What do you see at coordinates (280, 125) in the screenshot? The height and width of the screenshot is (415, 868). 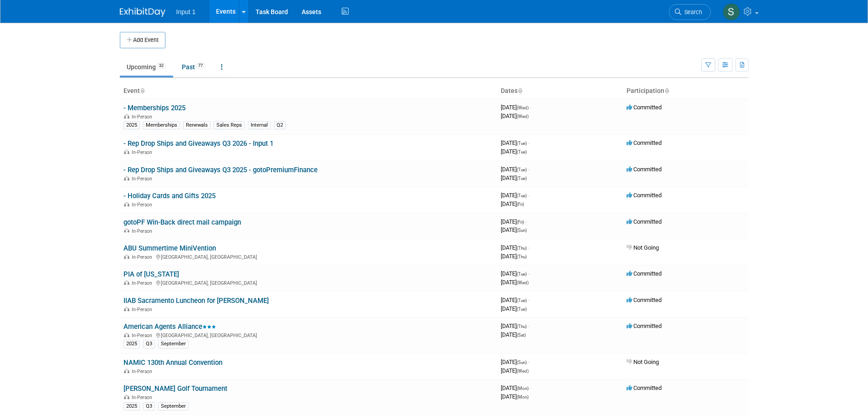 I see `div: Q2` at bounding box center [280, 125].